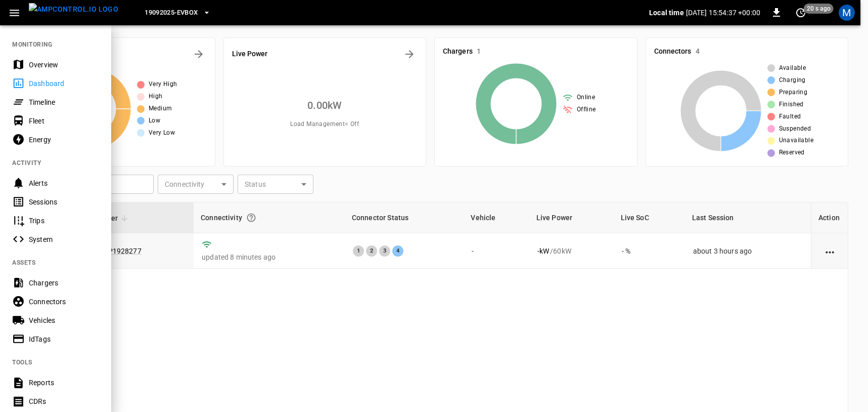  Describe the element at coordinates (63, 183) in the screenshot. I see `div: Alerts` at that location.